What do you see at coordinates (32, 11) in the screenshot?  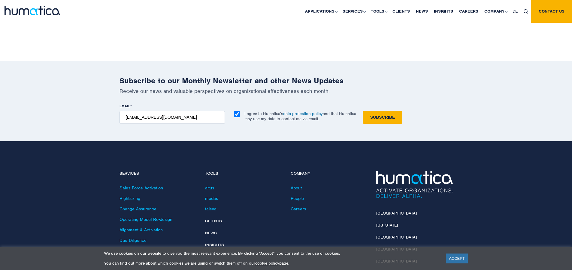 I see `img: logo` at bounding box center [32, 11].